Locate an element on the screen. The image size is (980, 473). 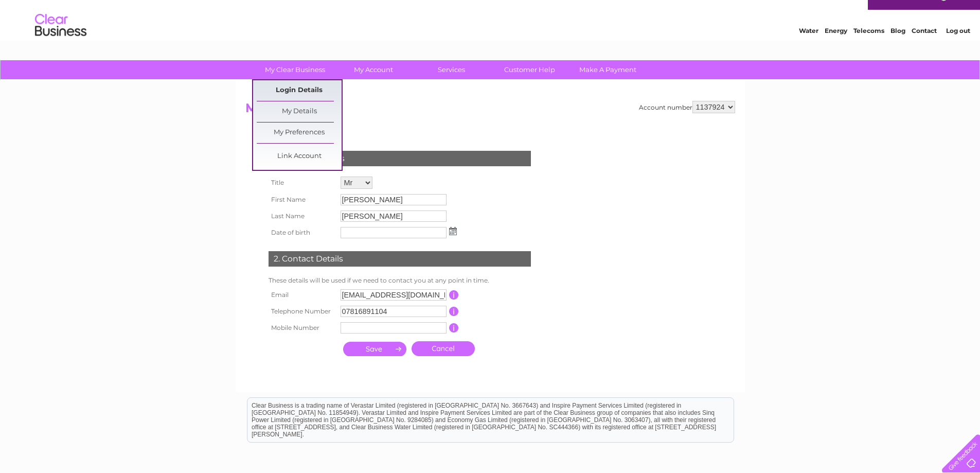
a: My Details is located at coordinates (299, 111).